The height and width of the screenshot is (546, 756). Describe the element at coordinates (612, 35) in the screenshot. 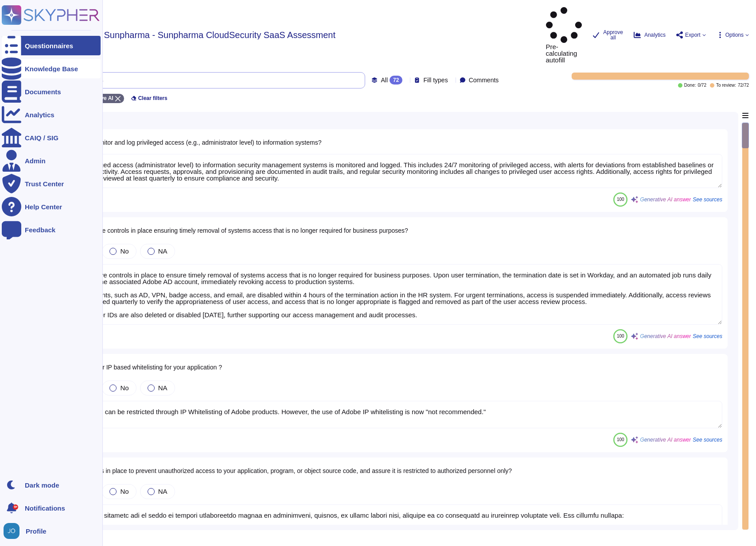

I see `span: Approve all` at that location.